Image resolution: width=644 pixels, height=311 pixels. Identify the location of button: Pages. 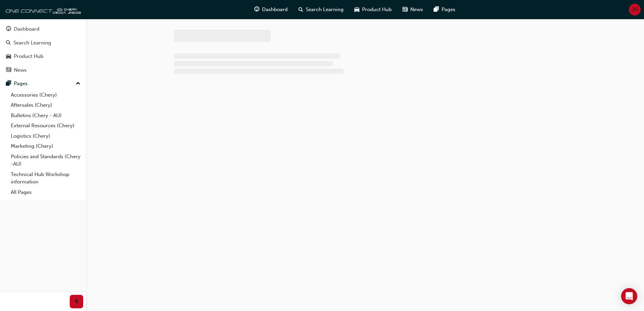
(43, 83).